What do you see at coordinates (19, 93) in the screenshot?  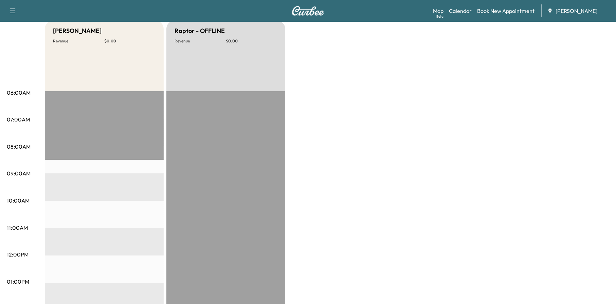 I see `p: 06:00AM` at bounding box center [19, 93].